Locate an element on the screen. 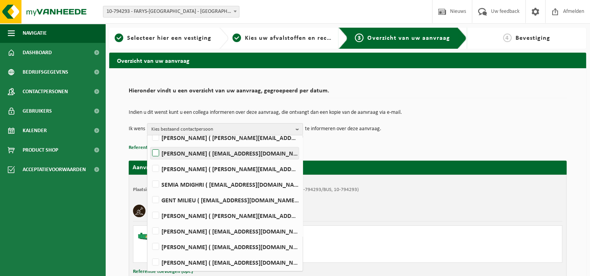  span: Kies bestaand contactpersoon is located at coordinates (222, 129).